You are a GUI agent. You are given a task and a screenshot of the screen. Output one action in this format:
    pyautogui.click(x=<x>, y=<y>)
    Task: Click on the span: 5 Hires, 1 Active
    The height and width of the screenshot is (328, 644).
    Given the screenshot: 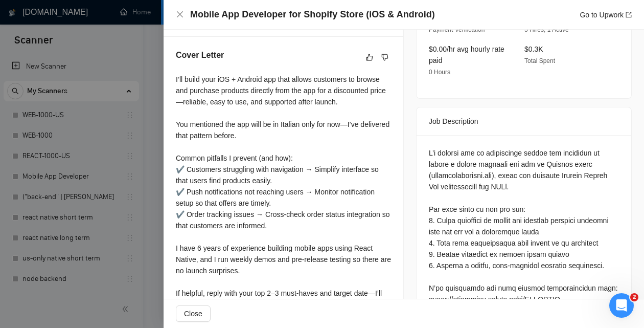 What is the action you would take?
    pyautogui.click(x=546, y=30)
    